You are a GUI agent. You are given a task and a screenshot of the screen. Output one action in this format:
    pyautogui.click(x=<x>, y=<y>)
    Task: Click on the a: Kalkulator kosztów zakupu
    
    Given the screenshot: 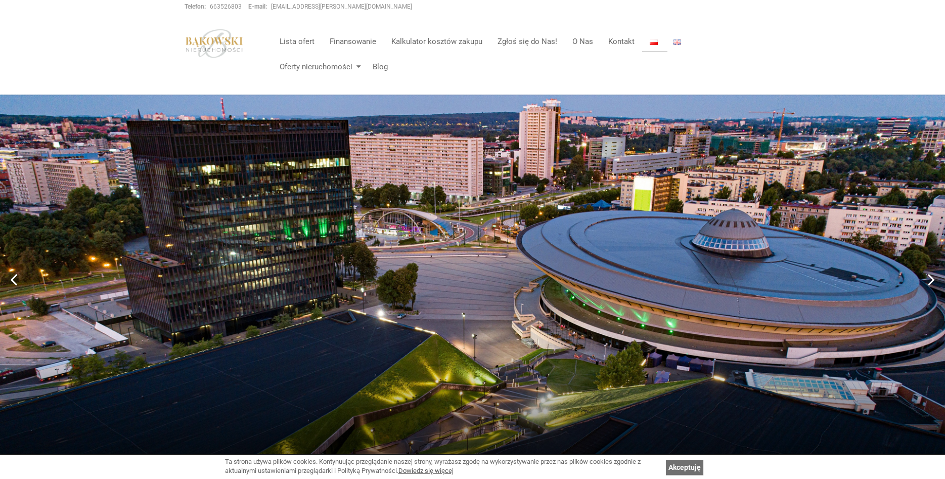 What is the action you would take?
    pyautogui.click(x=437, y=41)
    